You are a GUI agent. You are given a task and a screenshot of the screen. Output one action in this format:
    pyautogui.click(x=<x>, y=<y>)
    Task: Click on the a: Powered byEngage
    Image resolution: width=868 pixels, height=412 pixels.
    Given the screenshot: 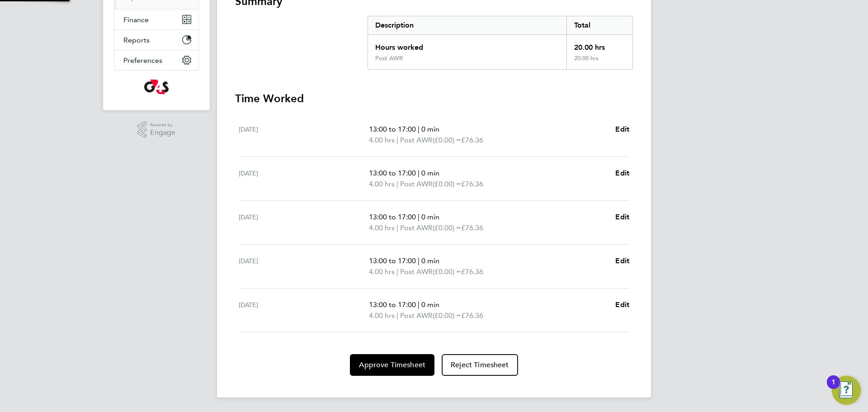 What is the action you would take?
    pyautogui.click(x=156, y=130)
    